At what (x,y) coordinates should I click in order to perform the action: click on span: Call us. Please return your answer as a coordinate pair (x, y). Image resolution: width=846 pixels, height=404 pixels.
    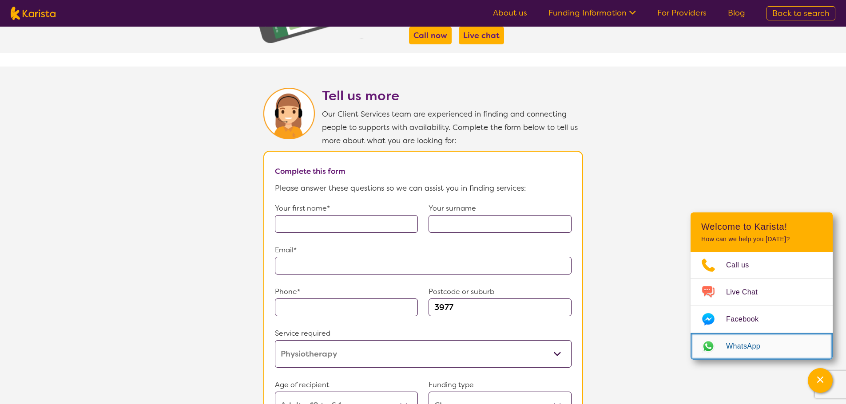
    Looking at the image, I should click on (743, 265).